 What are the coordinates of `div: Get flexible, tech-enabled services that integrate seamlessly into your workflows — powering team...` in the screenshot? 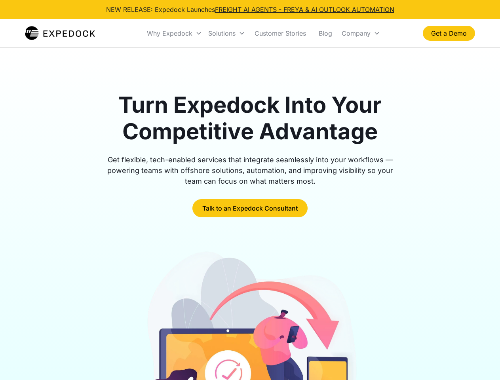 It's located at (250, 170).